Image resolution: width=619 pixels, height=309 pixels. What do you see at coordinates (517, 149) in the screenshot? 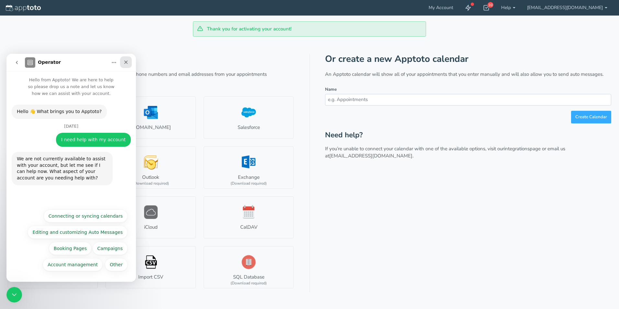
I see `a: integrations` at bounding box center [517, 149].